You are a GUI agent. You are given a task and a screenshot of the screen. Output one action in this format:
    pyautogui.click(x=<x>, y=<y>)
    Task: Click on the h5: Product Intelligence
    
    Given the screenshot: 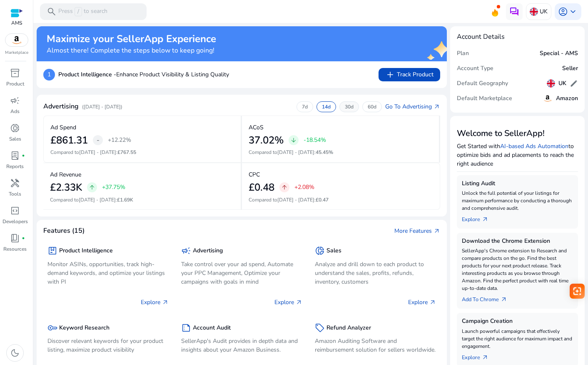 What is the action you would take?
    pyautogui.click(x=86, y=251)
    